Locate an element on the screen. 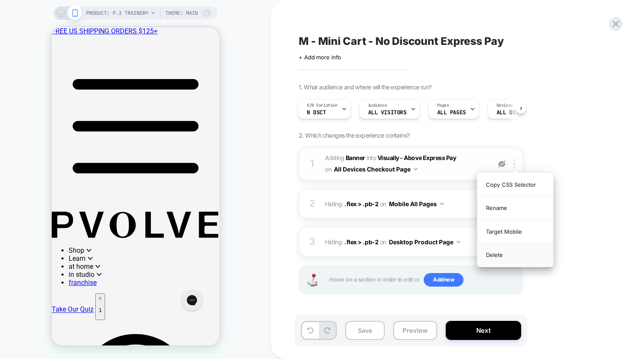  img: Joystick is located at coordinates (312, 280).